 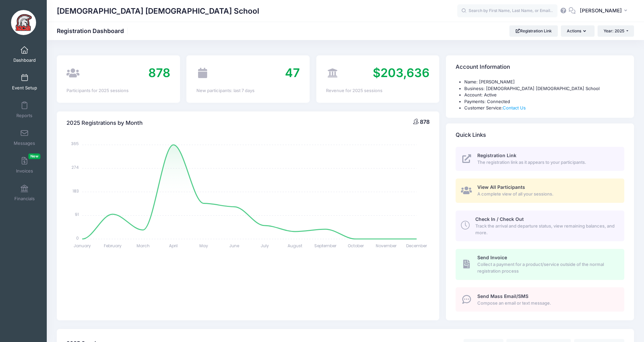 I want to click on a: Financials, so click(x=24, y=193).